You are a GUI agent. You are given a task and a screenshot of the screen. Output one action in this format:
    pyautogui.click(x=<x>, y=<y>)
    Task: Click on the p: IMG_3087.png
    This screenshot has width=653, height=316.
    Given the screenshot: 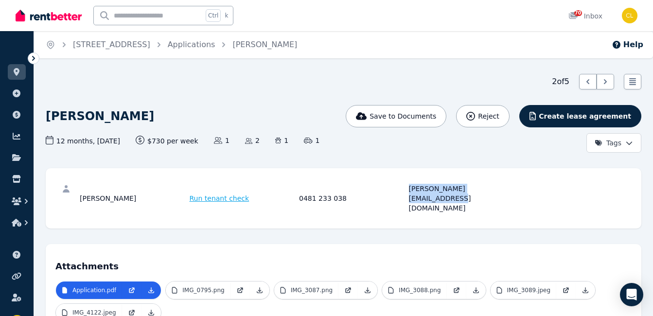 What is the action you would take?
    pyautogui.click(x=312, y=290)
    